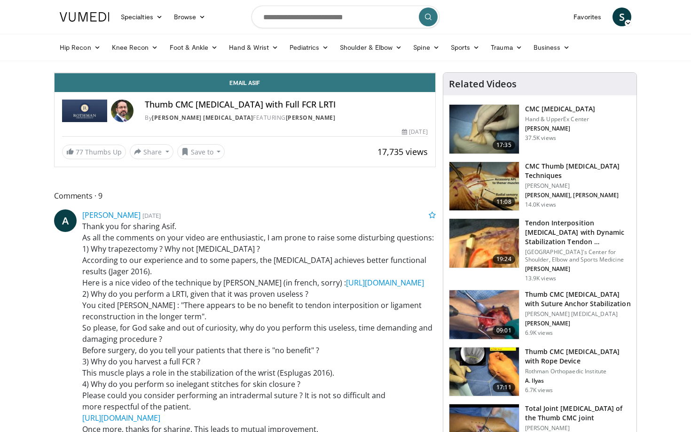 The image size is (691, 432). I want to click on img: 3dd28f59-120c-44a4-8b3f-33a431ef1eb2.150x105_q85_crop-smart_upscale.jpg, so click(484, 372).